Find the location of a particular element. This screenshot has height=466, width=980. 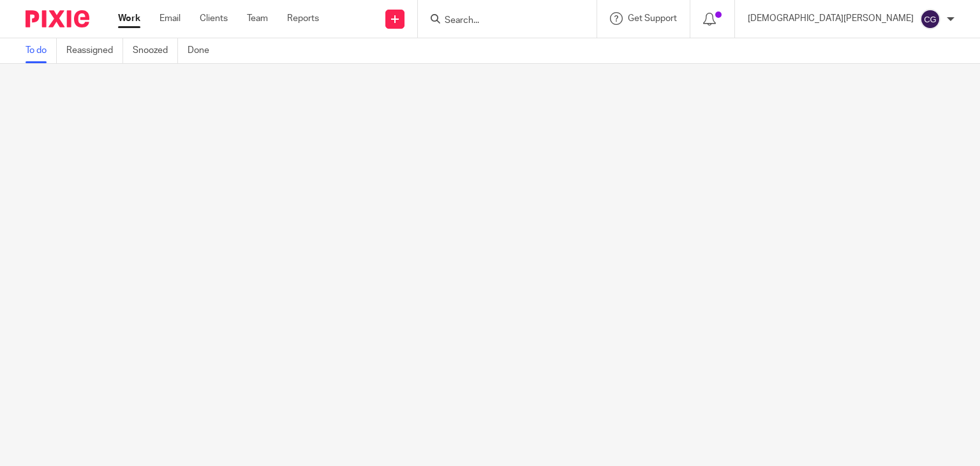

img: Pixie is located at coordinates (57, 19).